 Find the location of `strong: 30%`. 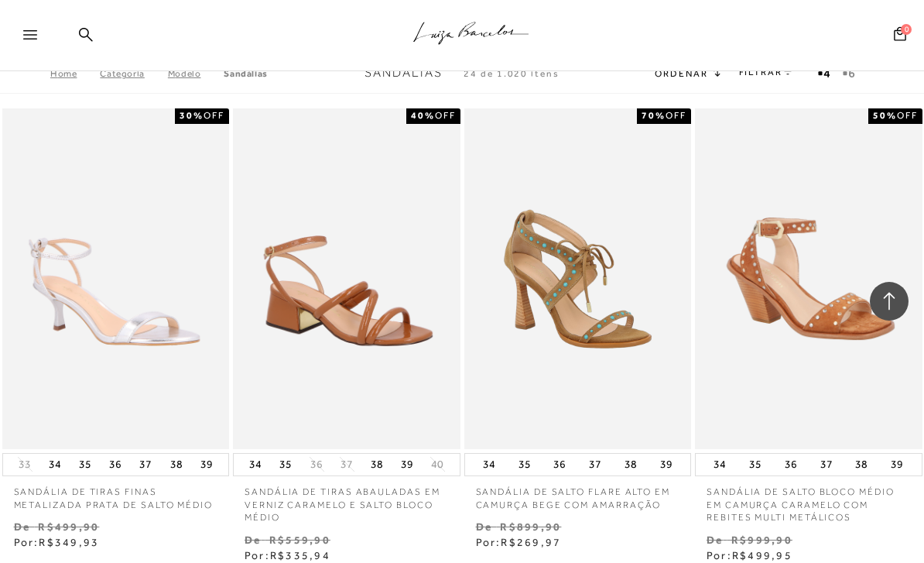

strong: 30% is located at coordinates (191, 115).